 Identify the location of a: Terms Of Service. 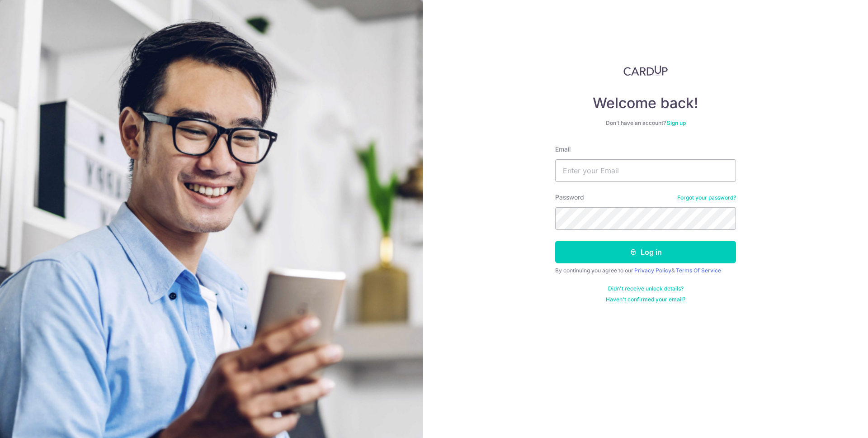
(698, 270).